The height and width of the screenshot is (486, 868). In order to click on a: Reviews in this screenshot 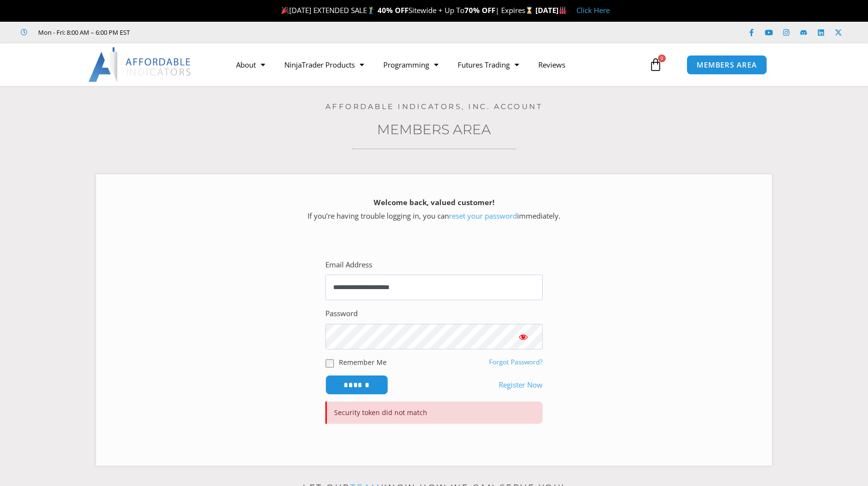, I will do `click(552, 65)`.